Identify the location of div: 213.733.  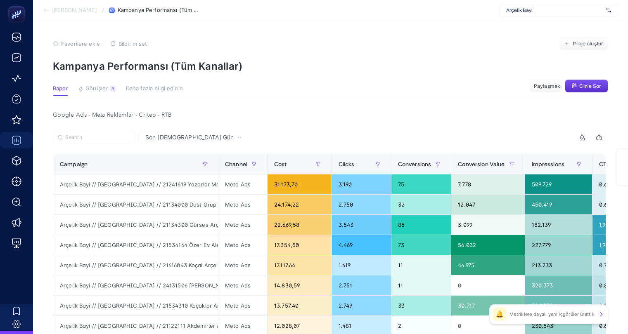
(558, 265).